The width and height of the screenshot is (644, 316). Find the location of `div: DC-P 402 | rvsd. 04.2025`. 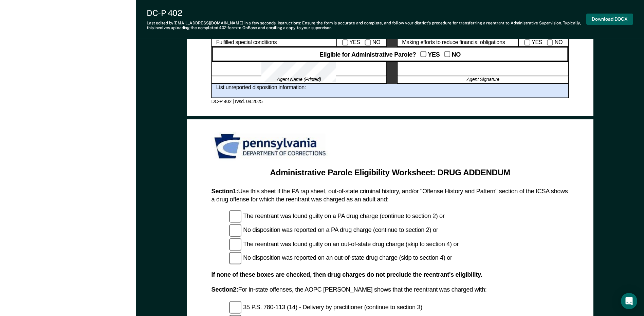

div: DC-P 402 | rvsd. 04.2025 is located at coordinates (390, 101).